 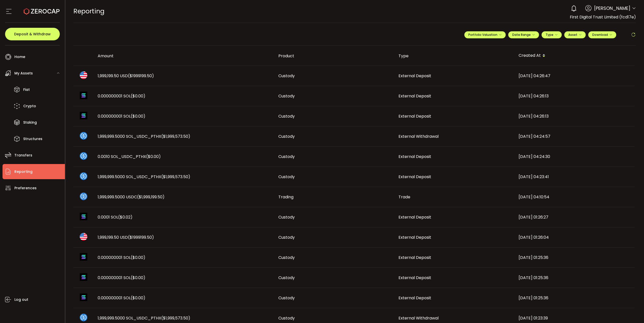 I want to click on span: Deposit & Withdraw, so click(x=32, y=34).